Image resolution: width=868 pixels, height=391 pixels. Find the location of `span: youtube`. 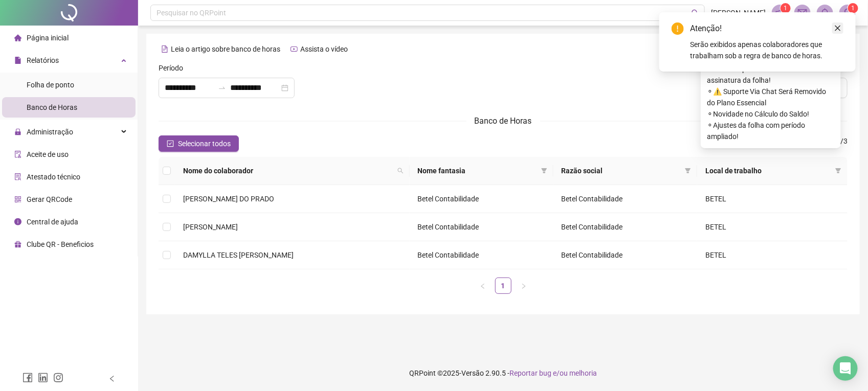

span: youtube is located at coordinates (294, 49).